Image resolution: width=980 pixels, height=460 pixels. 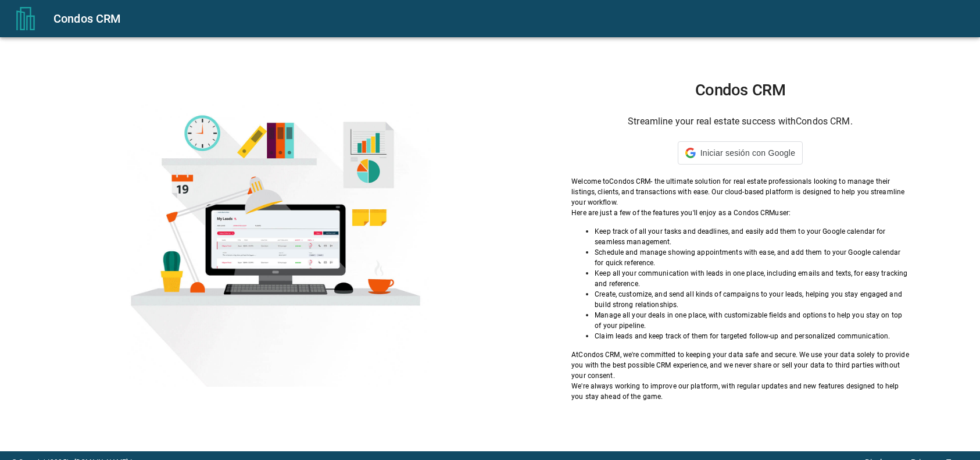 What do you see at coordinates (510, 18) in the screenshot?
I see `div: Condos CRM` at bounding box center [510, 18].